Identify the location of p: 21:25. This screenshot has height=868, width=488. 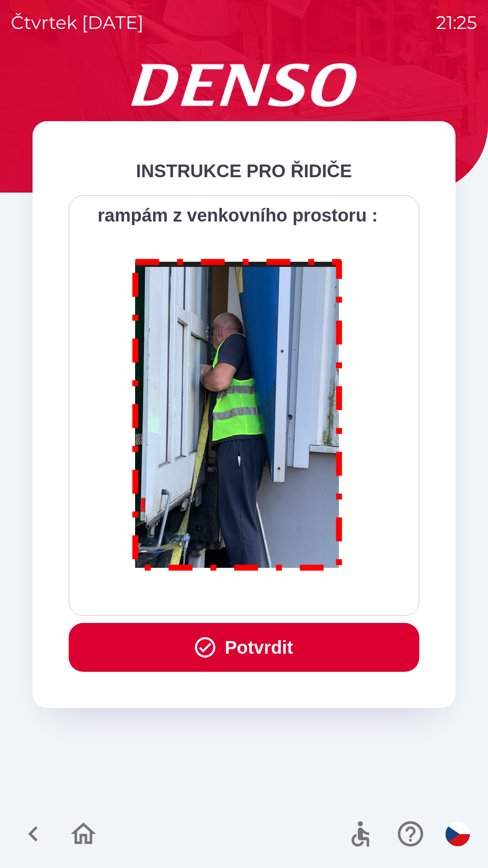
(456, 23).